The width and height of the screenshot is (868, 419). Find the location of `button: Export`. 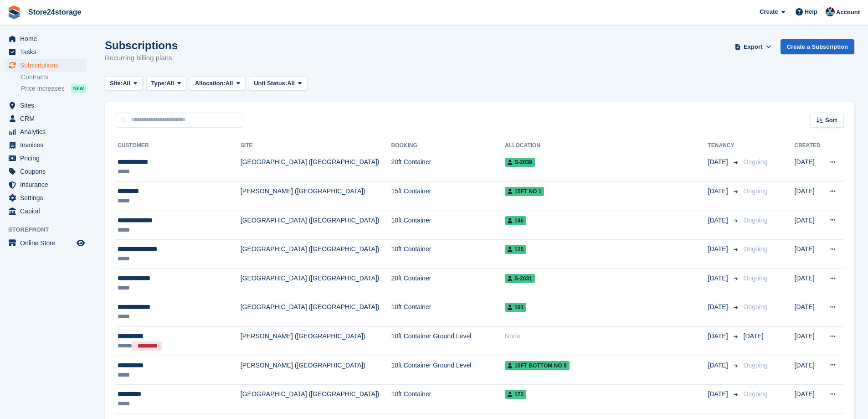

button: Export is located at coordinates (753, 46).